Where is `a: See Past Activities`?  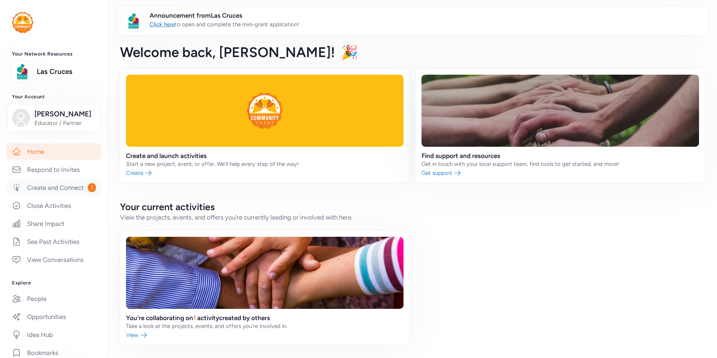
a: See Past Activities is located at coordinates (54, 242).